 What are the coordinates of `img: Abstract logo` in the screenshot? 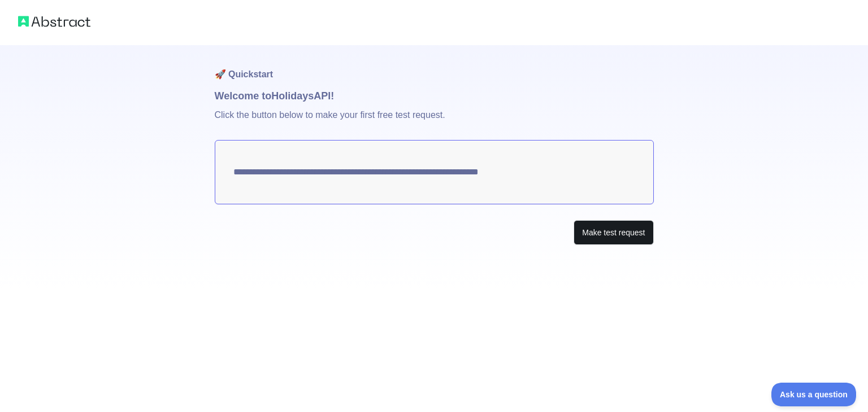 It's located at (54, 22).